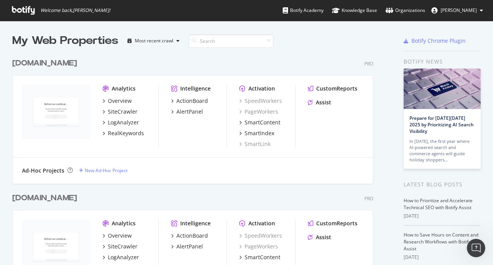 Image resolution: width=493 pixels, height=265 pixels. I want to click on div: SmartIndex, so click(259, 133).